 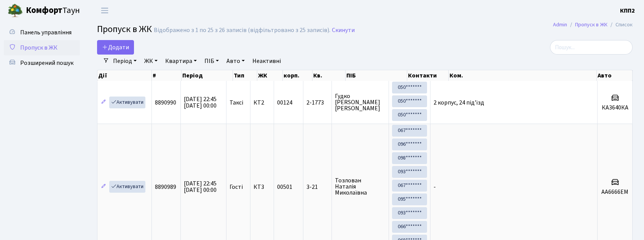 I want to click on th: Дії, so click(x=125, y=75).